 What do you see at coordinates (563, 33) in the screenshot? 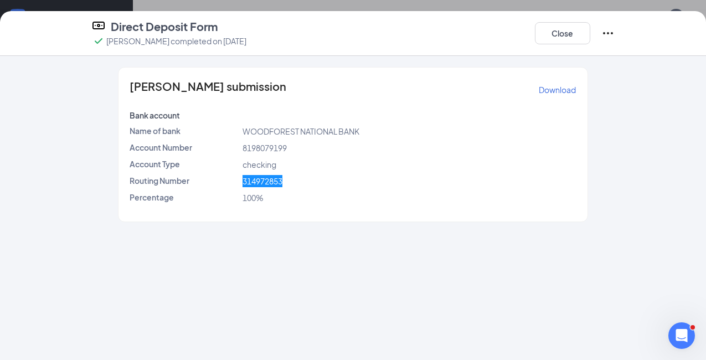
I see `button: Close` at bounding box center [563, 33].